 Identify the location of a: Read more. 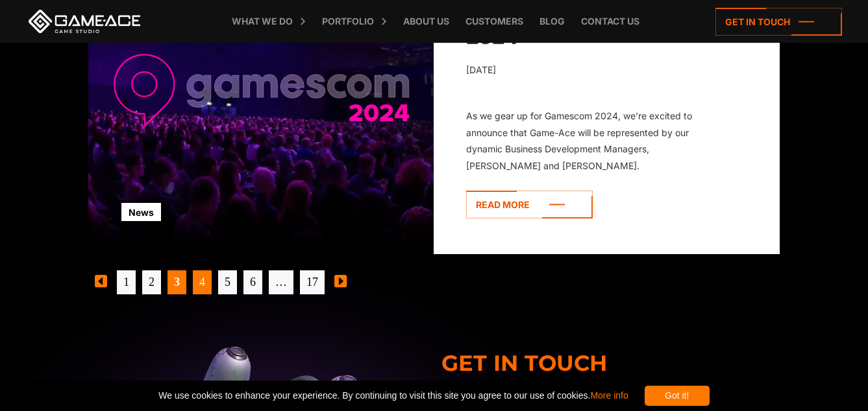
(529, 205).